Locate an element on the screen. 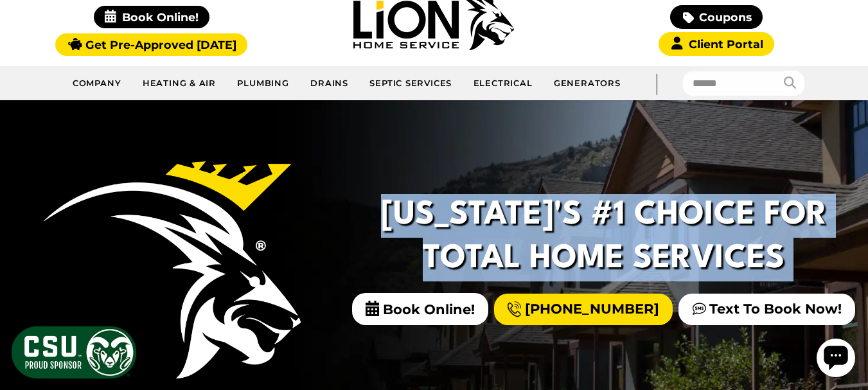 The height and width of the screenshot is (390, 868). a: Client Portal is located at coordinates (716, 44).